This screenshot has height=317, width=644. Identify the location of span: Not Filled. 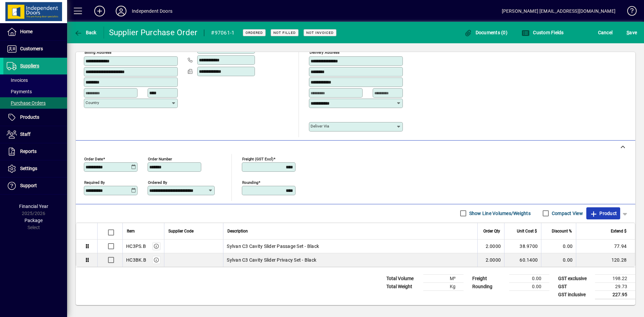
(284, 33).